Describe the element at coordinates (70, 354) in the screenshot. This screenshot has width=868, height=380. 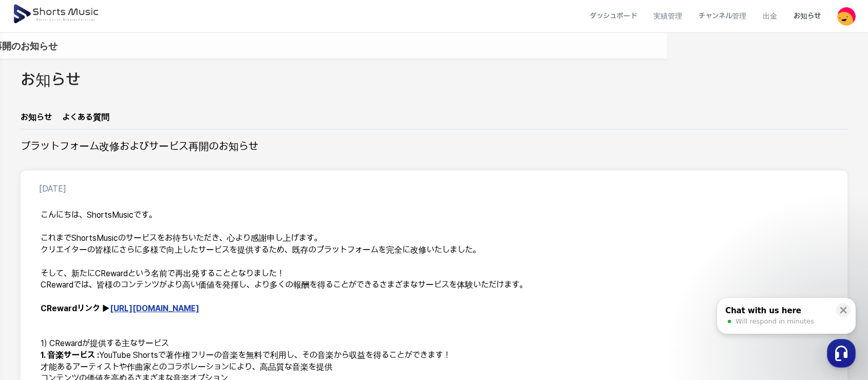
I see `strong: 1. 音楽サービス :` at that location.